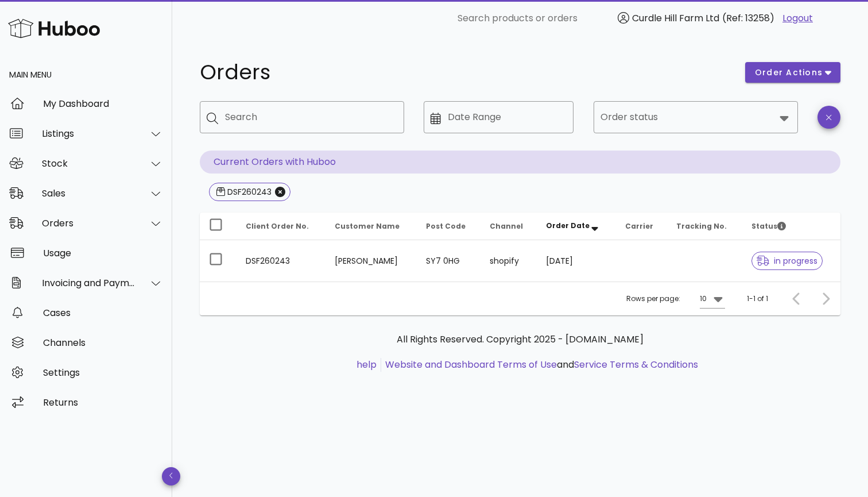  I want to click on li: and, so click(540, 365).